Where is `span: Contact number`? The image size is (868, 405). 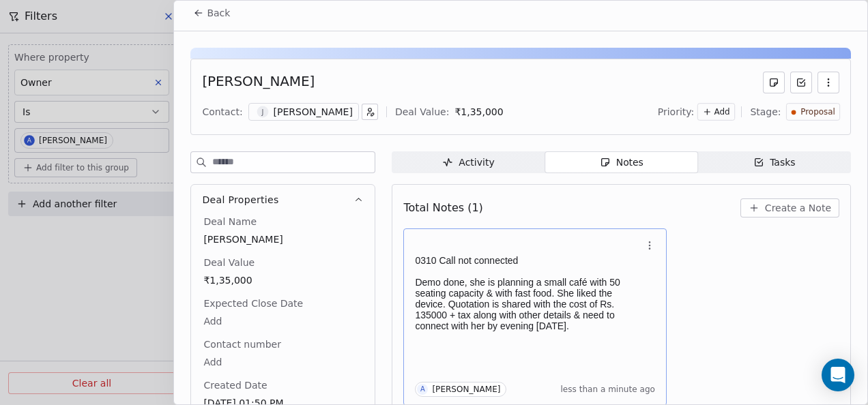 span: Contact number is located at coordinates (242, 344).